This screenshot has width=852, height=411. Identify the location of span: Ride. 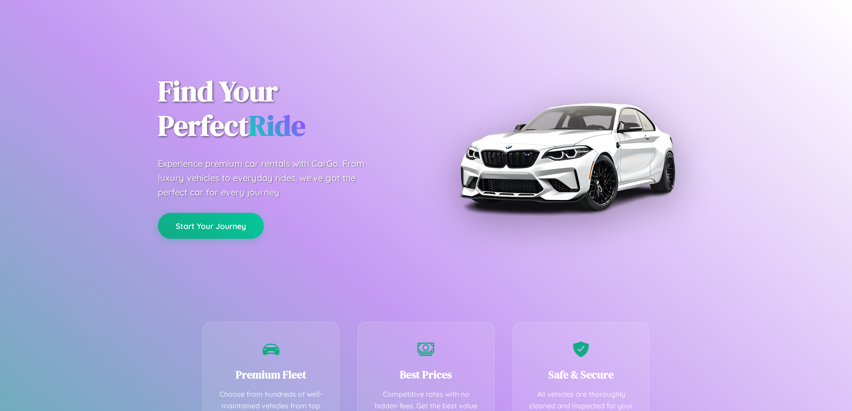
(277, 125).